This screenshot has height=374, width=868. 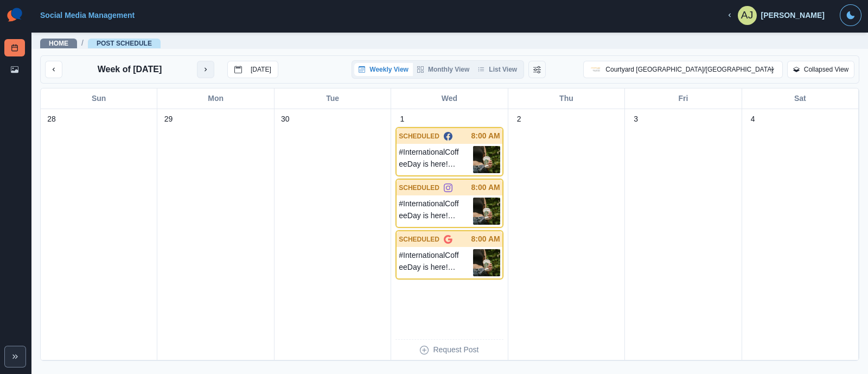 I want to click on button: Collapsed View, so click(x=821, y=69).